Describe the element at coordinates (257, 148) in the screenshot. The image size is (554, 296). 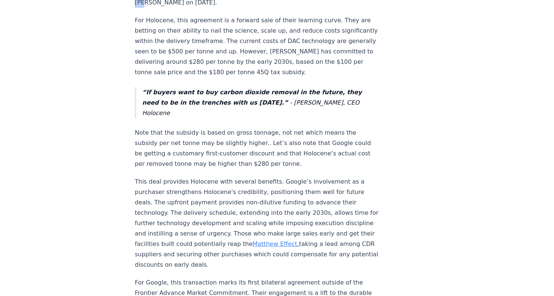
I see `p: Note that the subsidy is based on gross tonnage, not net which means the subsidy per net tonne ma...` at that location.